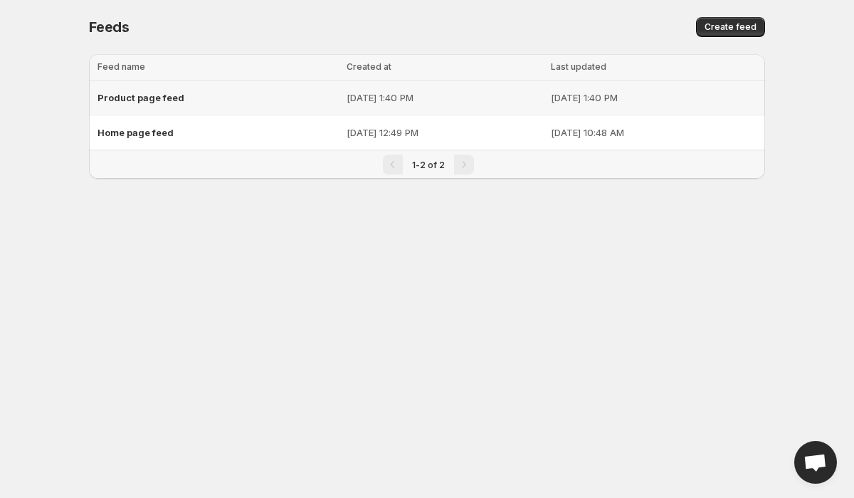  What do you see at coordinates (816, 462) in the screenshot?
I see `div: Open chat` at bounding box center [816, 462].